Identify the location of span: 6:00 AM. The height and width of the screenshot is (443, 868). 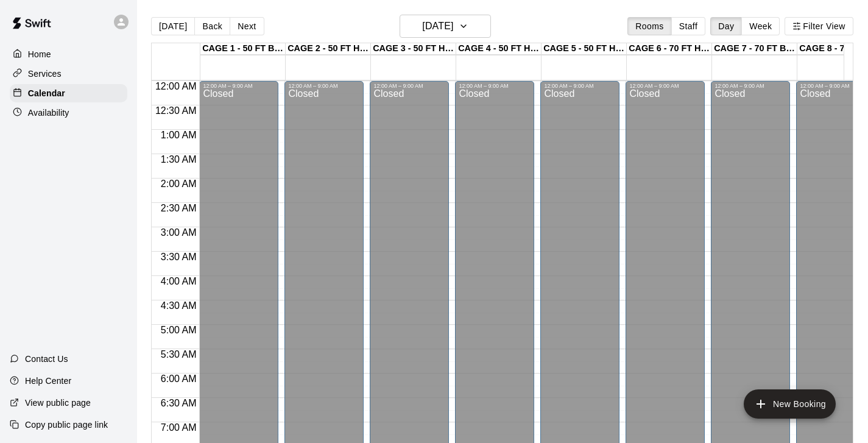
(179, 378).